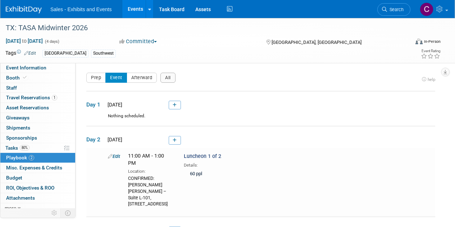 The image size is (455, 227). I want to click on span: (4 days), so click(52, 41).